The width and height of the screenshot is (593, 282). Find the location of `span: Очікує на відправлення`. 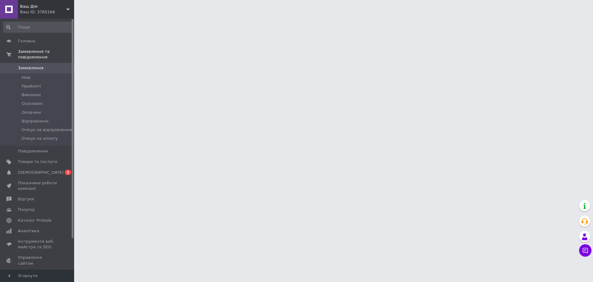

span: Очікує на відправлення is located at coordinates (47, 130).